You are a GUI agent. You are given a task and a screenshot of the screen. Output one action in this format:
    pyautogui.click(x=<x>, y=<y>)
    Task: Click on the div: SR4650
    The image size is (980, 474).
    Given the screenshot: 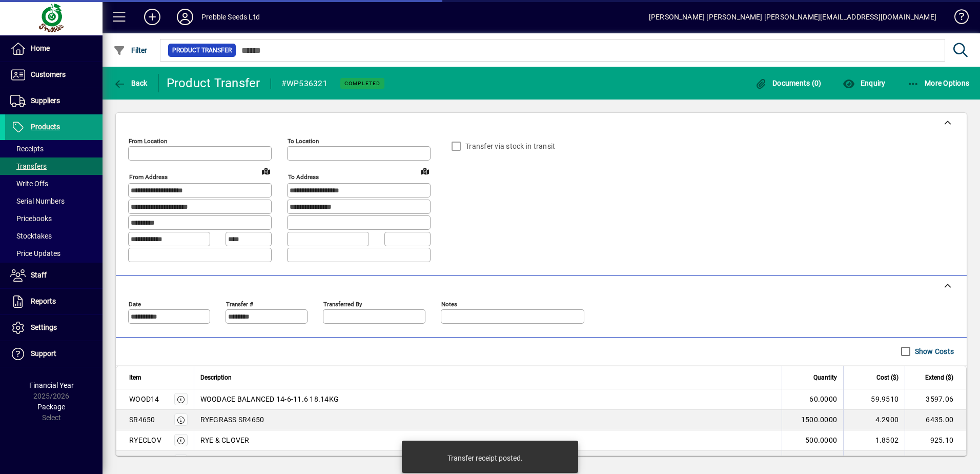 What is the action you would take?
    pyautogui.click(x=142, y=420)
    